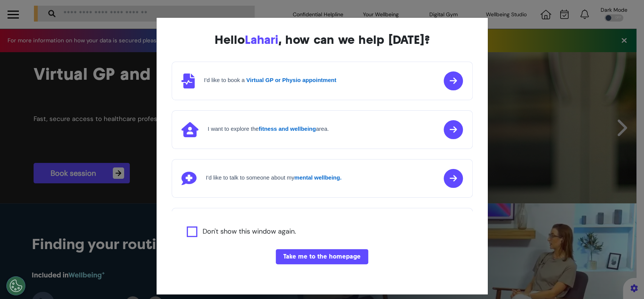 This screenshot has height=299, width=644. I want to click on strong: Virtual GP or Physio appointment, so click(292, 80).